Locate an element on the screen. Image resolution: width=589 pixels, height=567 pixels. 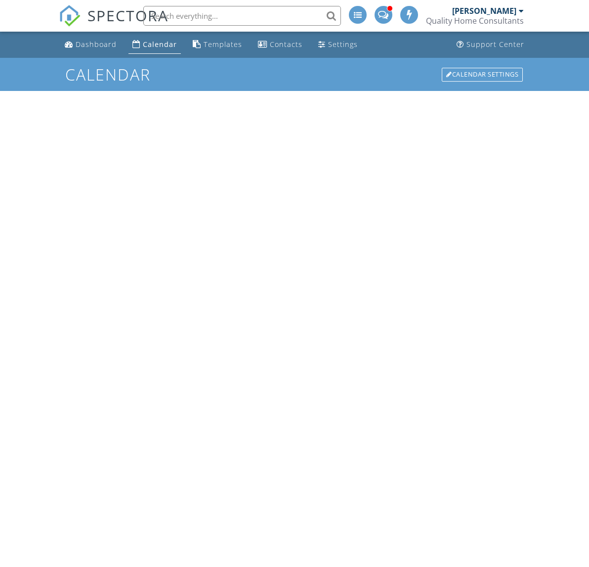
a: Support Center is located at coordinates (490, 44).